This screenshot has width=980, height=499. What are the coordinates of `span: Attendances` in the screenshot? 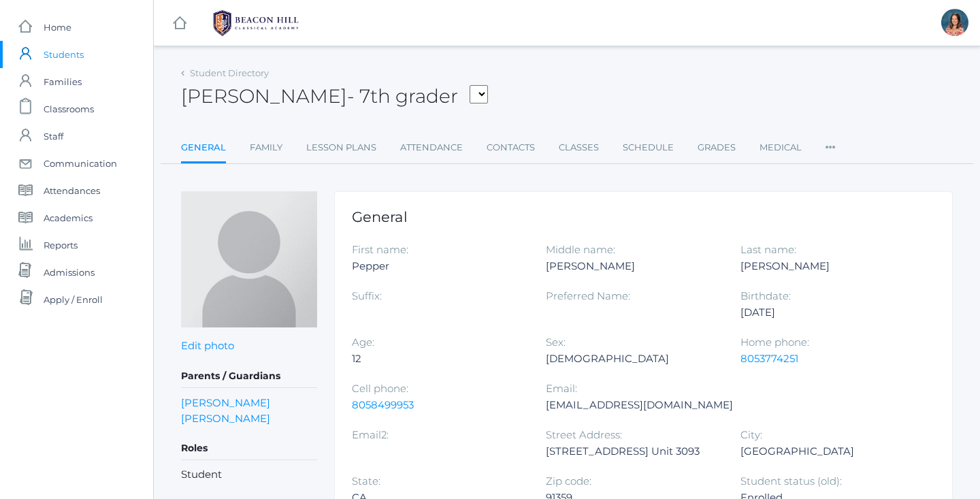 It's located at (72, 190).